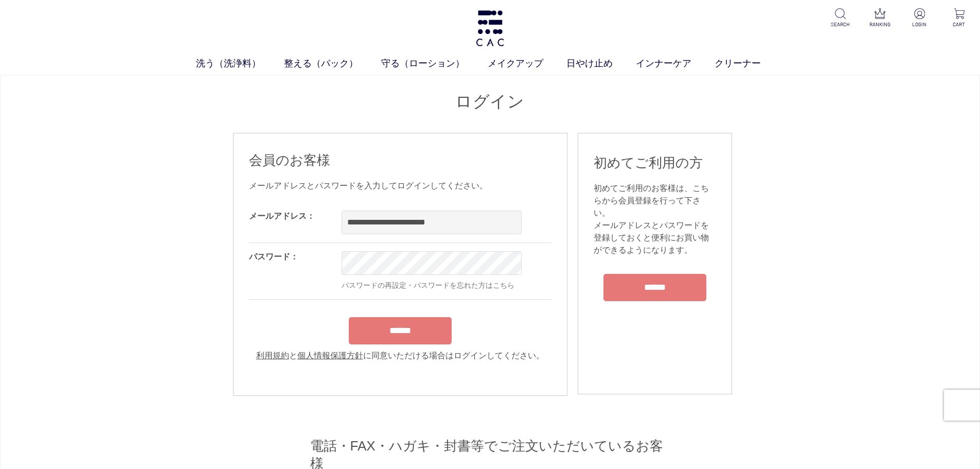 The image size is (980, 469). Describe the element at coordinates (919, 18) in the screenshot. I see `a: LOGIN` at that location.